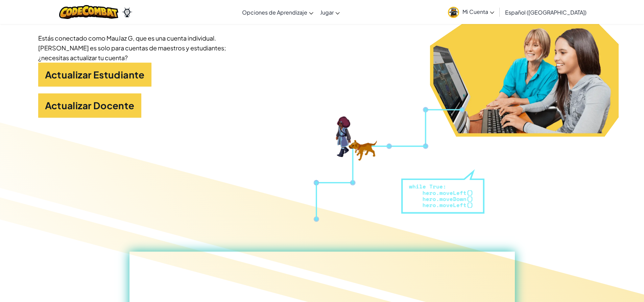  Describe the element at coordinates (89, 12) in the screenshot. I see `a: CodeCombat logo` at that location.